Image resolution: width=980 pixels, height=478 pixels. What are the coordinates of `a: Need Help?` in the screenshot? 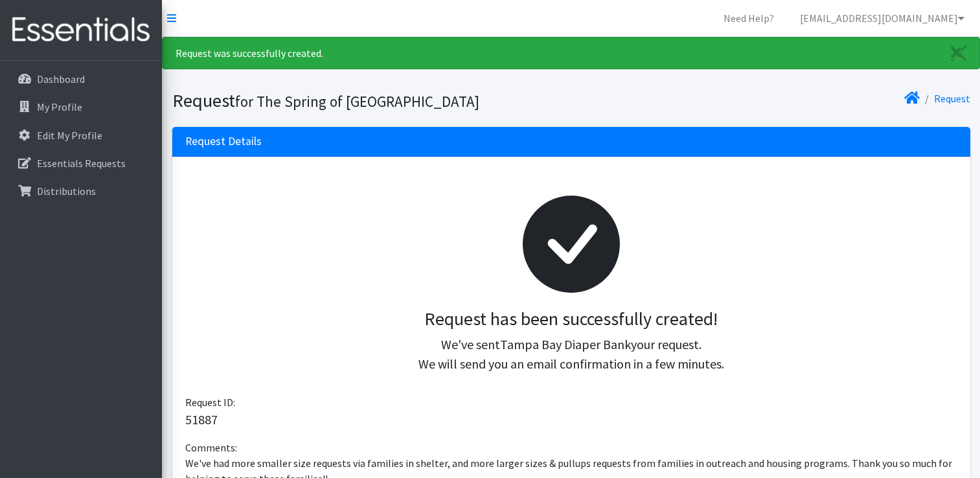 It's located at (749, 18).